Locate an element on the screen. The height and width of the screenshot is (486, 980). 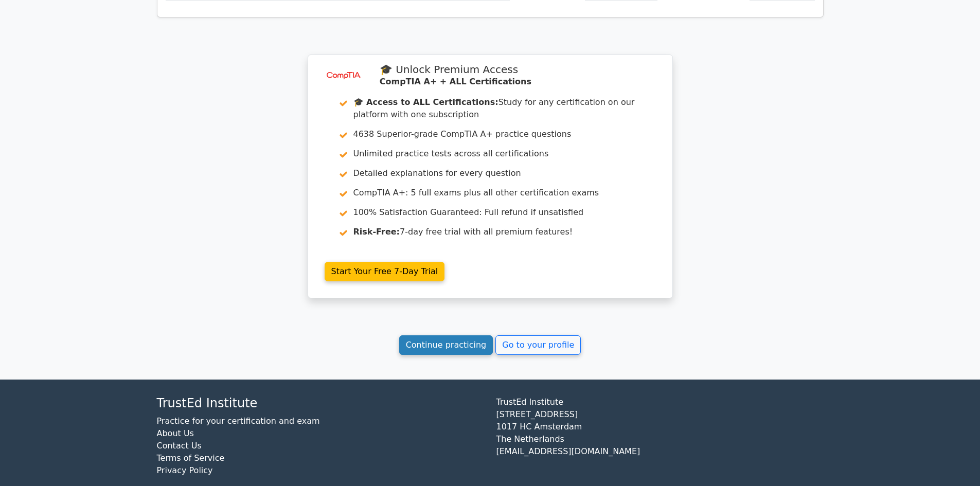
a: Practice for your certification and exam is located at coordinates (238, 421).